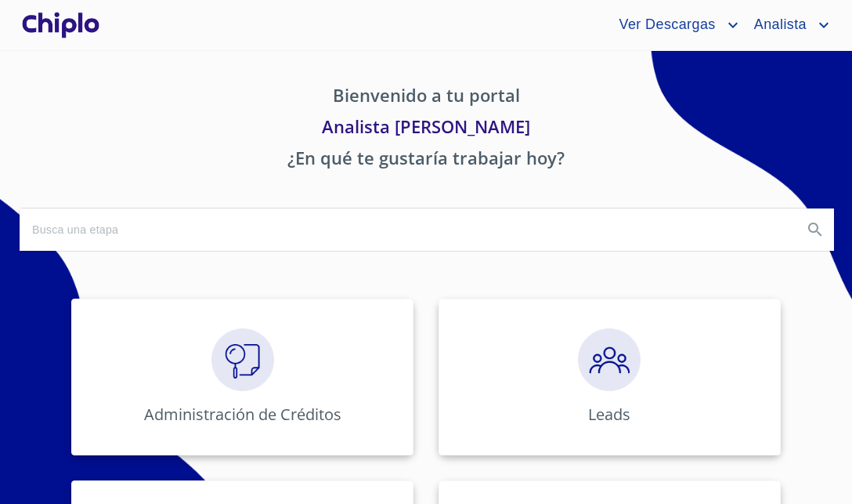  Describe the element at coordinates (665, 25) in the screenshot. I see `span: Ver Descargas` at that location.